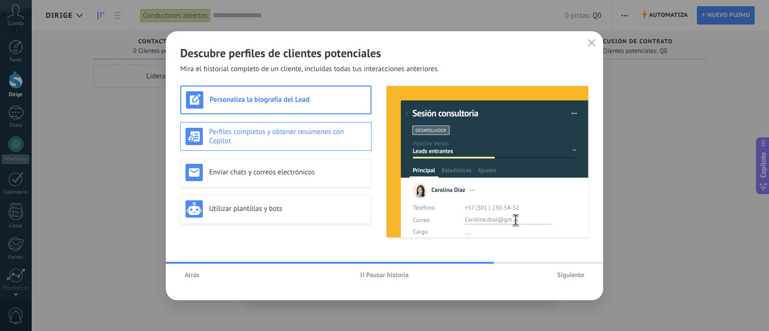 This screenshot has width=769, height=331. I want to click on font: Utilizar plantillas y bots, so click(246, 209).